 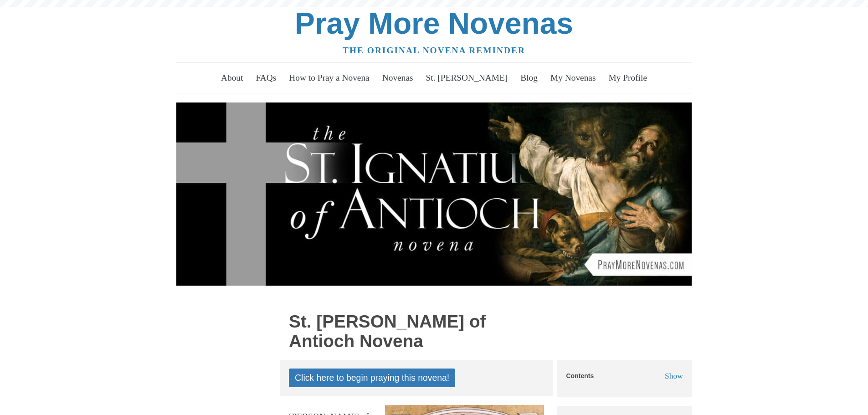 I want to click on a: About, so click(x=232, y=78).